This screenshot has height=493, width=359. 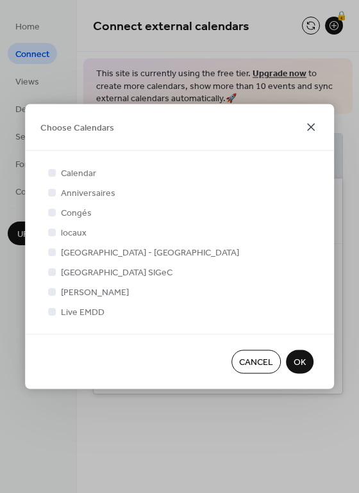 I want to click on span: Cancel, so click(x=256, y=362).